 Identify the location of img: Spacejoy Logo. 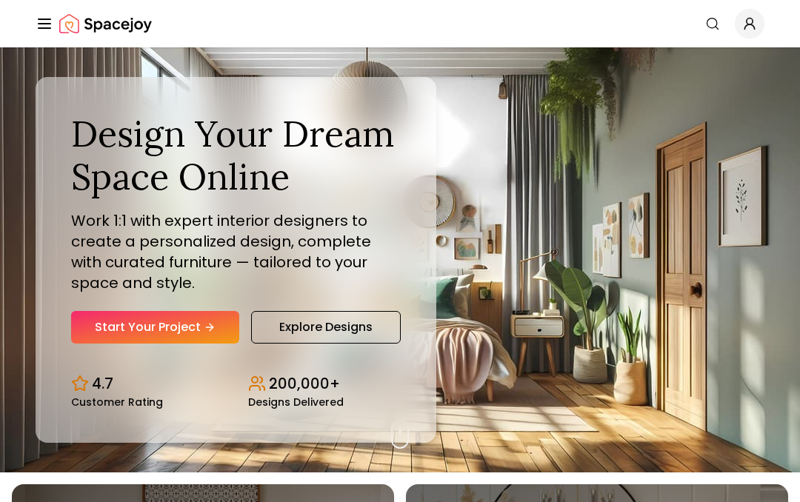
(105, 24).